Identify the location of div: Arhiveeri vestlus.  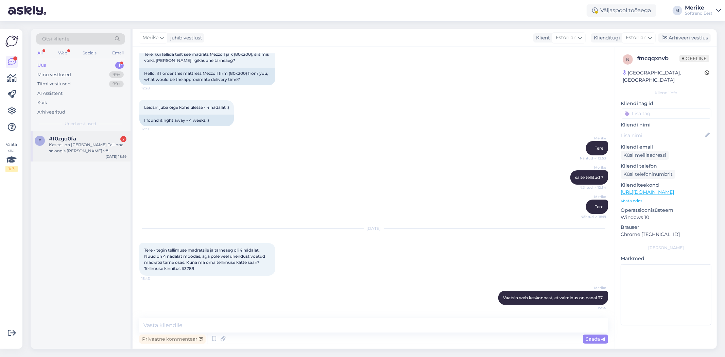
(684, 38).